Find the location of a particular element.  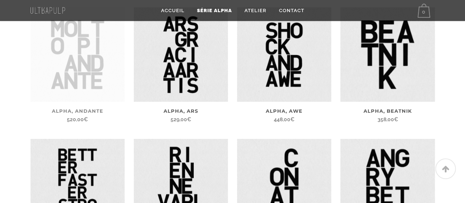

span: 529,00 is located at coordinates (181, 119).